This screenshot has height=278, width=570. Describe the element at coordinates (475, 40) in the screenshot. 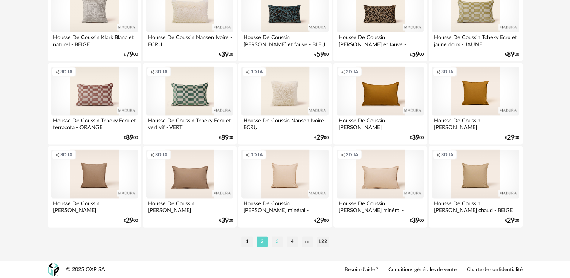

I see `div: Housse De Coussin Tcheky Ecru et jaune doux - JAUNE` at that location.